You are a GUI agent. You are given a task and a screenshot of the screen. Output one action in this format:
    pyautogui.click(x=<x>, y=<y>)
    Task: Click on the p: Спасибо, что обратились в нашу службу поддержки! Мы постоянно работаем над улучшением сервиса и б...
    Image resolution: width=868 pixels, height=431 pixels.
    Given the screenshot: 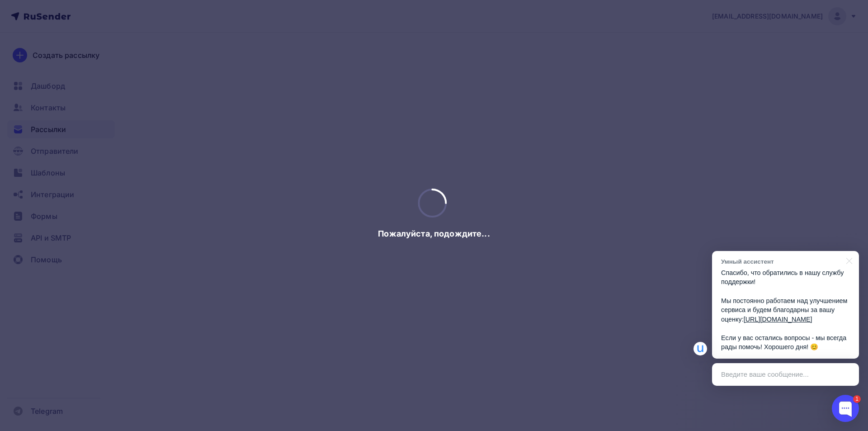 What is the action you would take?
    pyautogui.click(x=785, y=310)
    